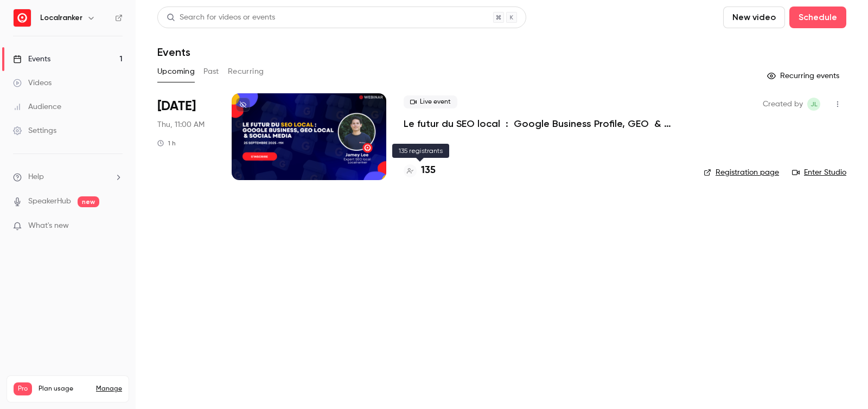 Image resolution: width=868 pixels, height=409 pixels. Describe the element at coordinates (167, 143) in the screenshot. I see `div: 1 h` at that location.